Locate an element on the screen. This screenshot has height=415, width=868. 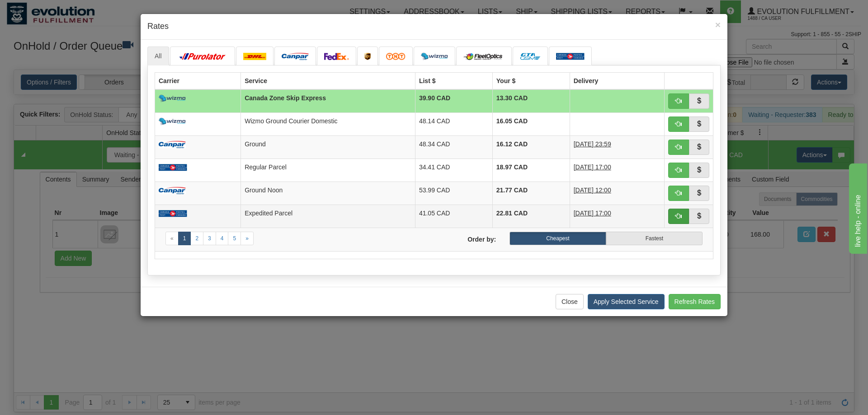
a: 2 is located at coordinates (197, 238).